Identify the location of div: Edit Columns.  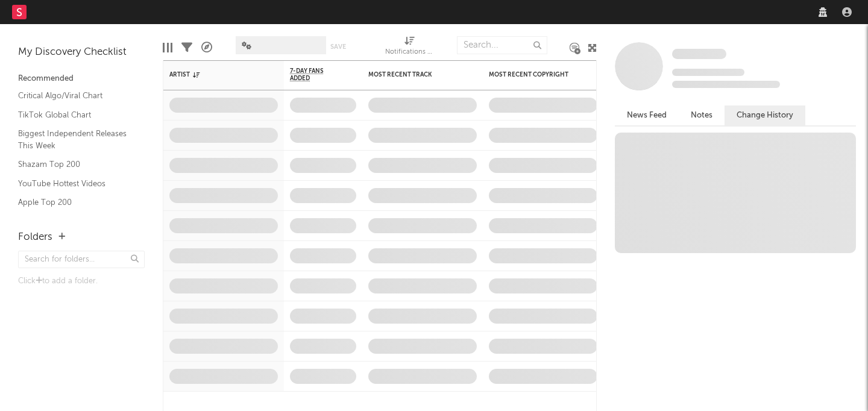
(167, 48).